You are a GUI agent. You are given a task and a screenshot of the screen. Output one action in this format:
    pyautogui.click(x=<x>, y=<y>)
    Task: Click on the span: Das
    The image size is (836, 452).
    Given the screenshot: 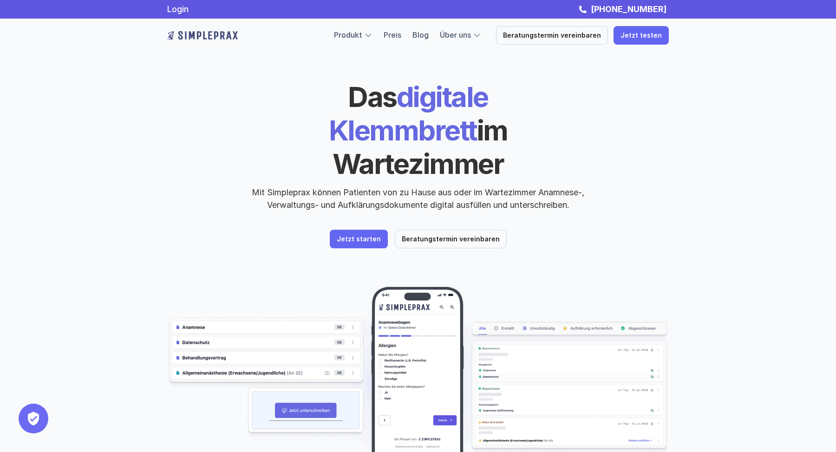 What is the action you would take?
    pyautogui.click(x=372, y=97)
    